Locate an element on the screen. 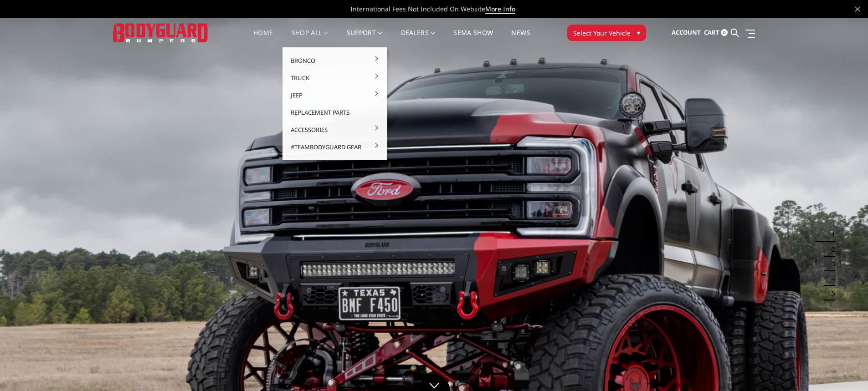 This screenshot has height=391, width=868. button: 5 of 5 is located at coordinates (830, 293).